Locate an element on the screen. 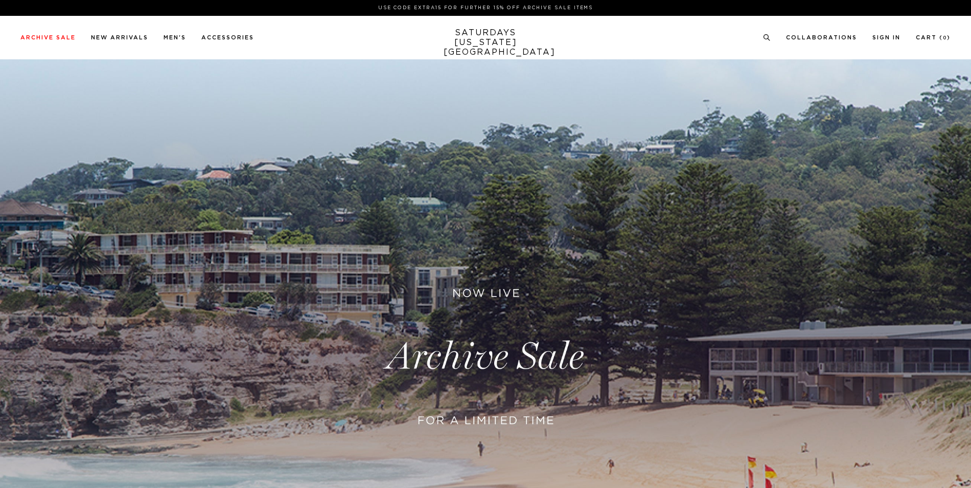 The height and width of the screenshot is (488, 971). a: Accessories is located at coordinates (227, 37).